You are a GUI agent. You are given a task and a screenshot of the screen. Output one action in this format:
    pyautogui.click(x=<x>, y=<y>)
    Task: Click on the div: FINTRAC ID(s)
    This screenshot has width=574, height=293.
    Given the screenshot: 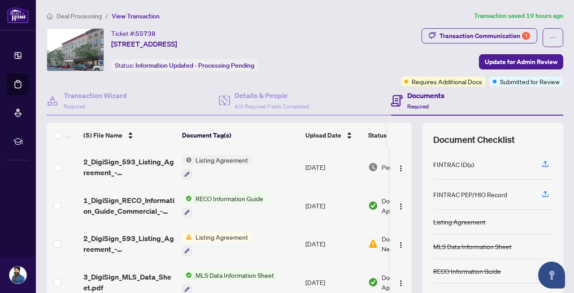 What is the action you would take?
    pyautogui.click(x=453, y=165)
    